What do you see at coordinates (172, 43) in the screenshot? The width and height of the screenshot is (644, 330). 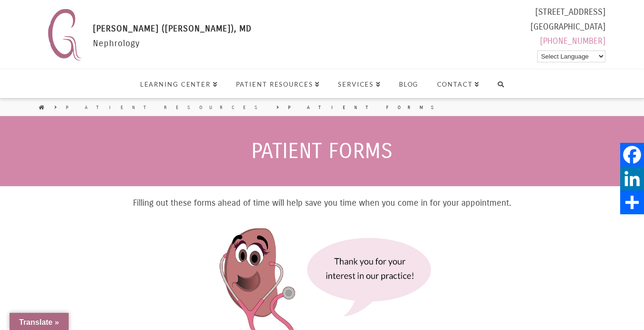 I see `div: Nephrology` at bounding box center [172, 43].